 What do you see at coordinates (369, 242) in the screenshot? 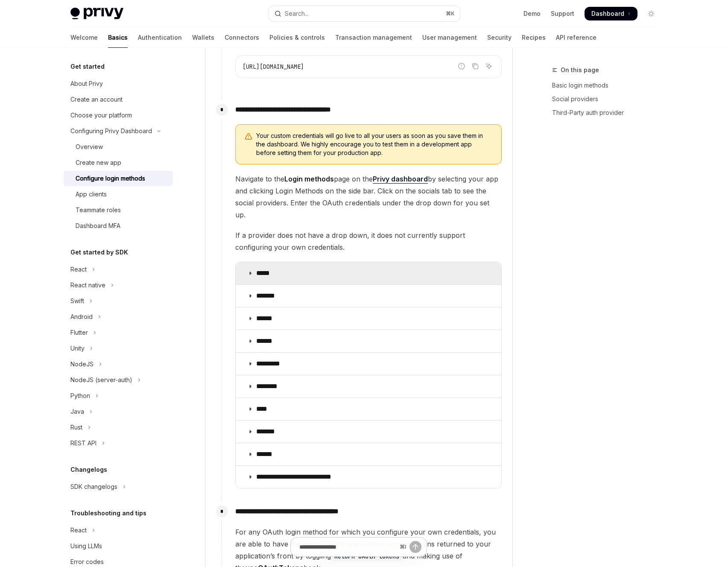
I see `span: If a provider does not have a drop down, it does not currently support configuring your own crede...` at bounding box center [369, 242].